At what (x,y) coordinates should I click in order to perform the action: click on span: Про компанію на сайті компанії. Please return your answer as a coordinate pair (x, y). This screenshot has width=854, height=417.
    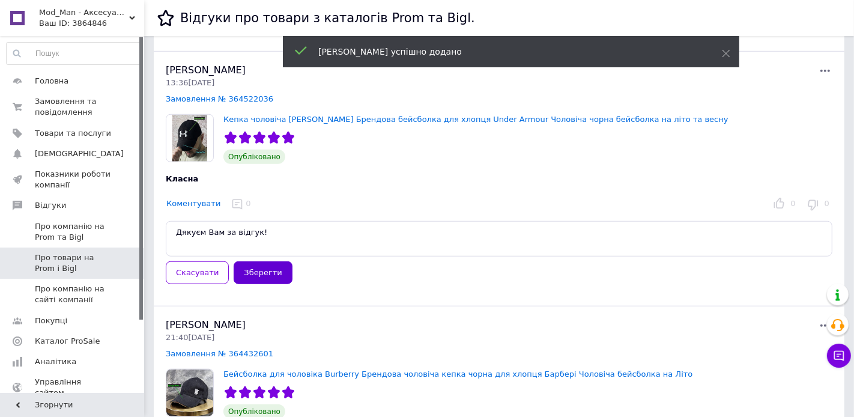
    Looking at the image, I should click on (73, 294).